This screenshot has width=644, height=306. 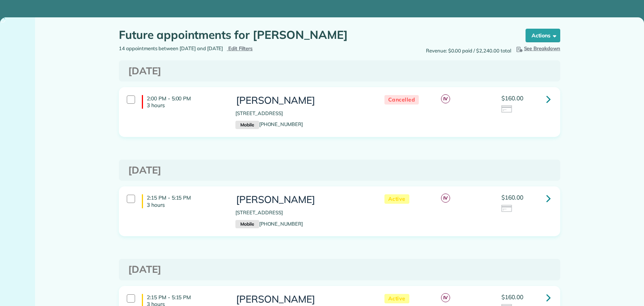 I want to click on h4: 2:15 PM - 5:15 PM, so click(x=183, y=201).